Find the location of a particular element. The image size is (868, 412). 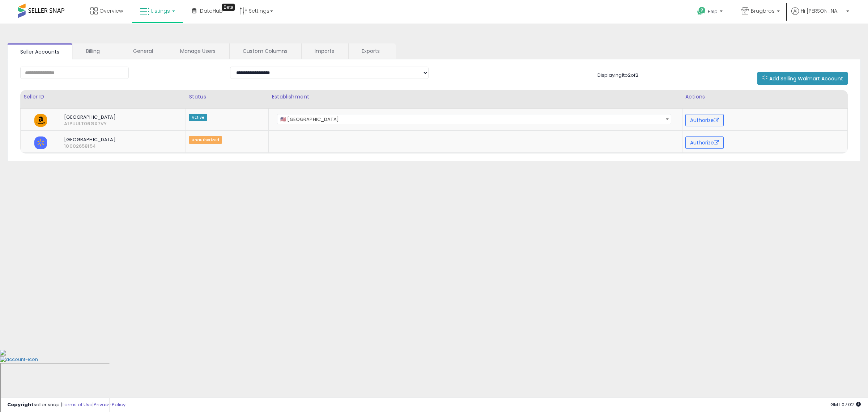

span: Active is located at coordinates (198, 118).